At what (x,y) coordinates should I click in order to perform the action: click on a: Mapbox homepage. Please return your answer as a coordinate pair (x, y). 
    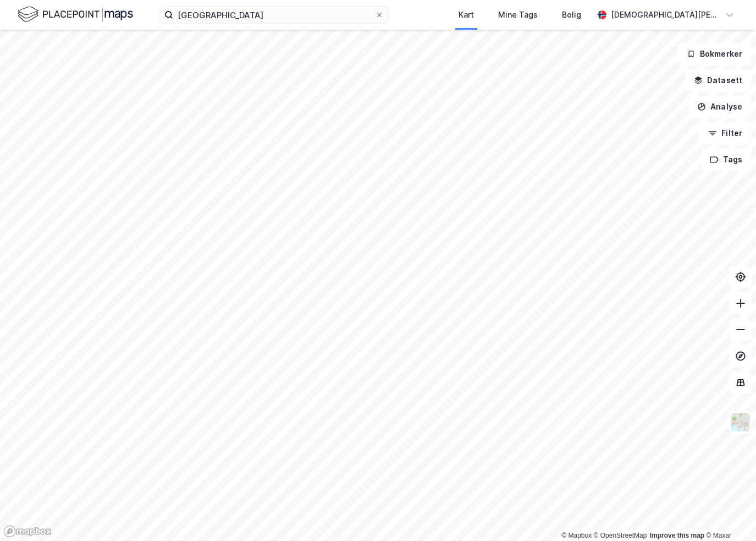
    Looking at the image, I should click on (27, 531).